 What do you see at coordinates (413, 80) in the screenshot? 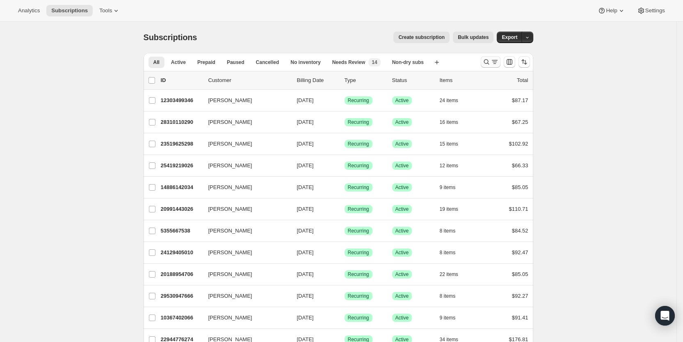
I see `p: Status` at bounding box center [413, 80].